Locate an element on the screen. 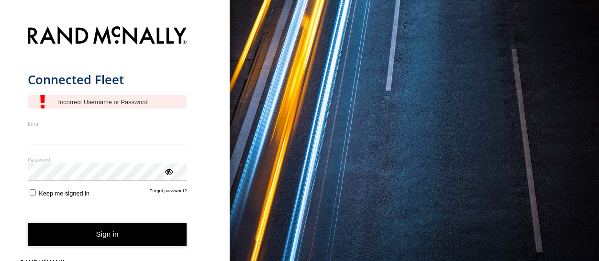  a: Forgot password? is located at coordinates (168, 192).